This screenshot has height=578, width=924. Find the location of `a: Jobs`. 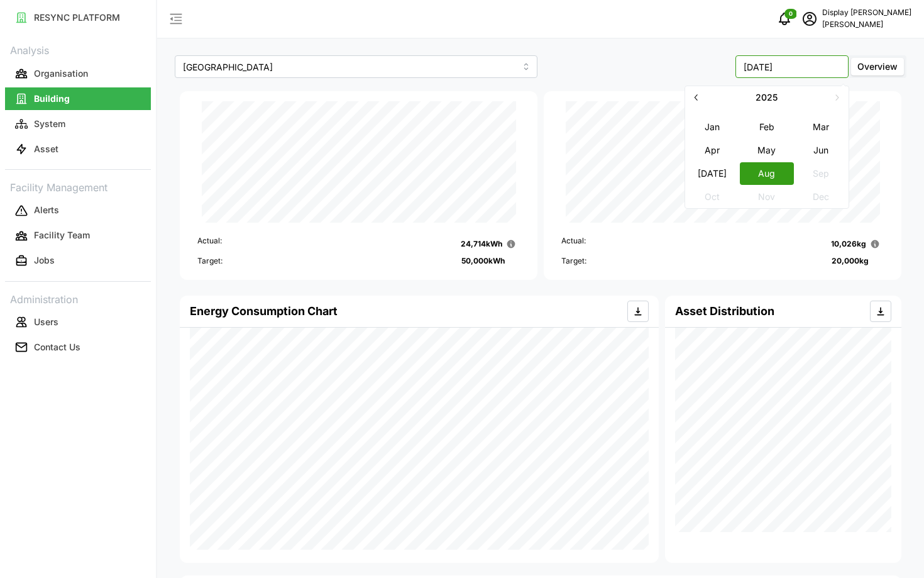

a: Jobs is located at coordinates (78, 261).